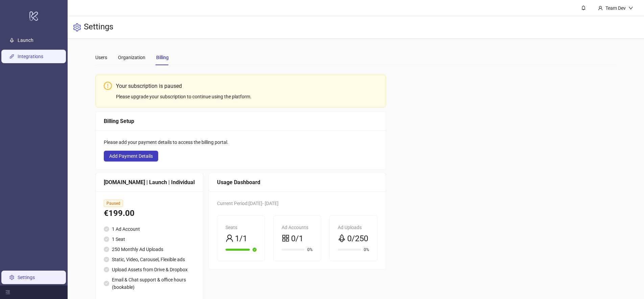  Describe the element at coordinates (149, 229) in the screenshot. I see `li: 1 Ad Account` at that location.